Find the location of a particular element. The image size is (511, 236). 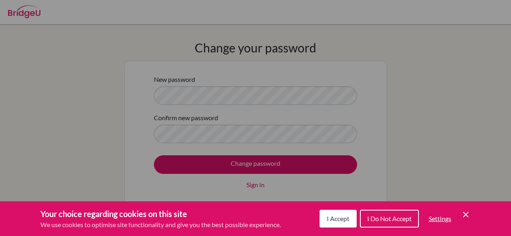

button: I Do Not Accept is located at coordinates (389, 219).